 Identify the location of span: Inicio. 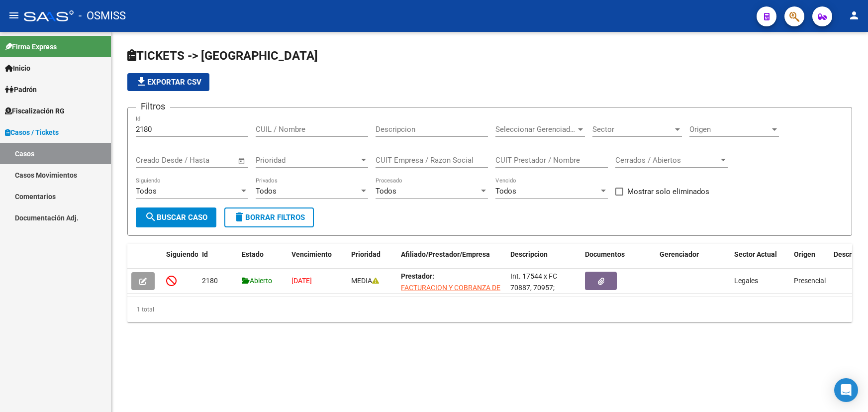
(17, 68).